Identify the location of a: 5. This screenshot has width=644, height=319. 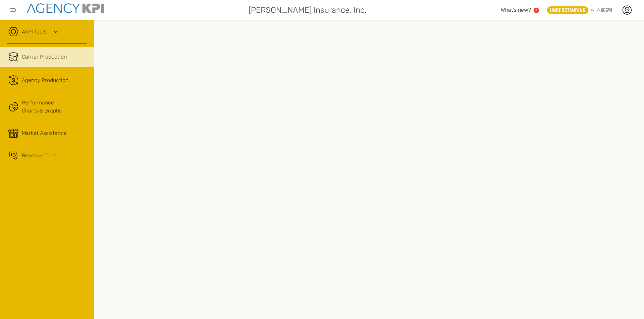
(536, 11).